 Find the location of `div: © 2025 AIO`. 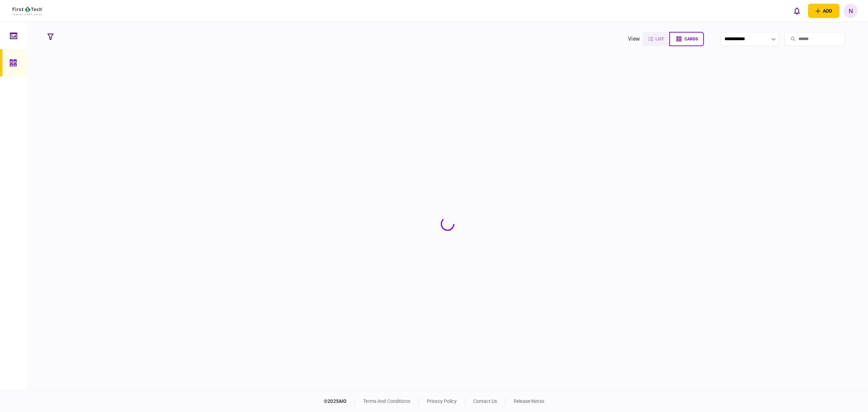

div: © 2025 AIO is located at coordinates (340, 401).